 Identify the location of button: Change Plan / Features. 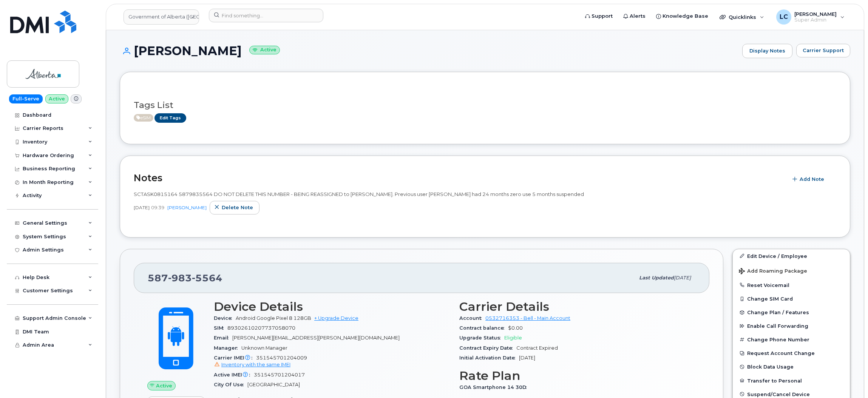
(791, 312).